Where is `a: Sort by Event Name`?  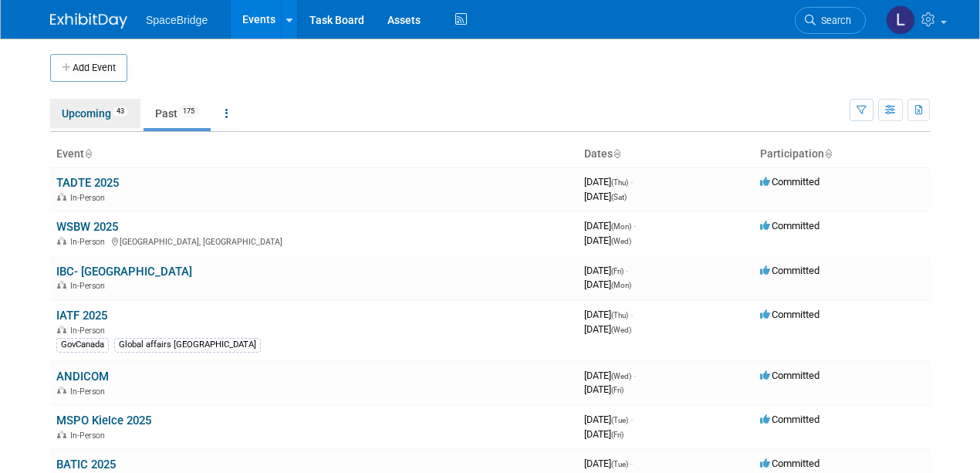
a: Sort by Event Name is located at coordinates (88, 153).